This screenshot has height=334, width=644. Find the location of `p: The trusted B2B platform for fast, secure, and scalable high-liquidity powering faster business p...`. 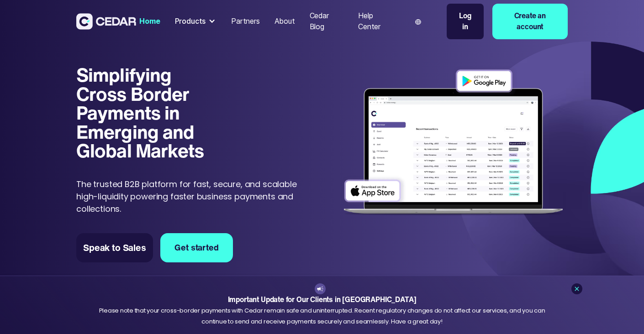

p: The trusted B2B platform for fast, secure, and scalable high-liquidity powering faster business p... is located at coordinates (189, 196).